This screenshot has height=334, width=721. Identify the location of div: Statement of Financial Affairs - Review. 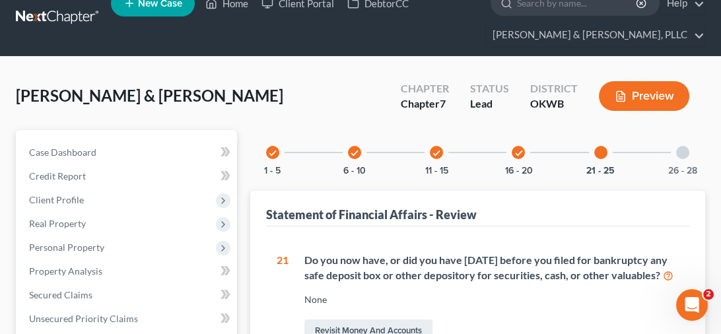
(371, 215).